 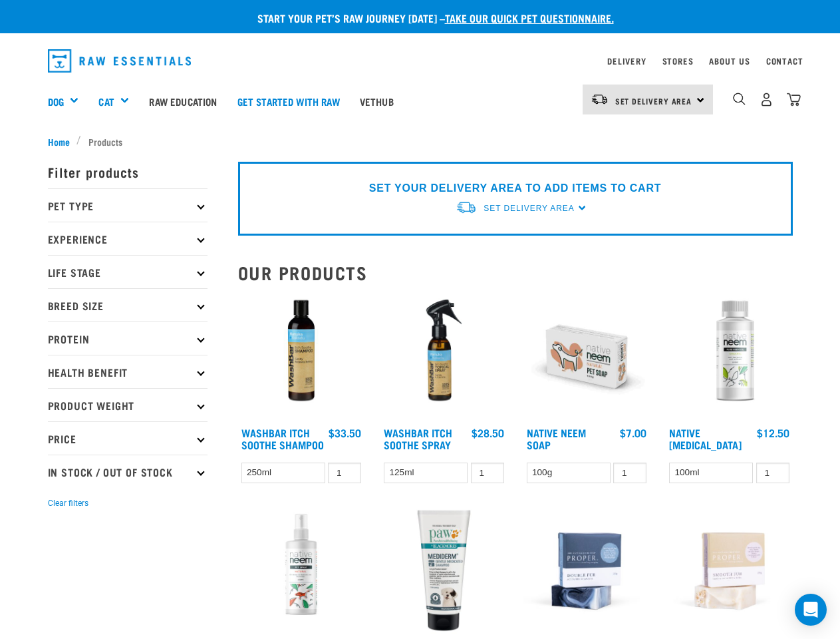 I want to click on div: $28.50, so click(x=487, y=433).